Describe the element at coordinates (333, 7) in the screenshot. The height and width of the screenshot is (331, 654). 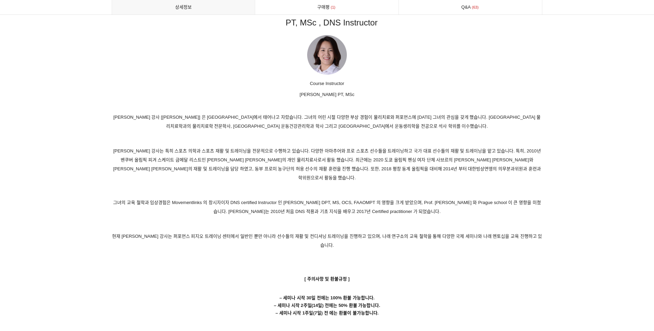
I see `span: 1` at that location.